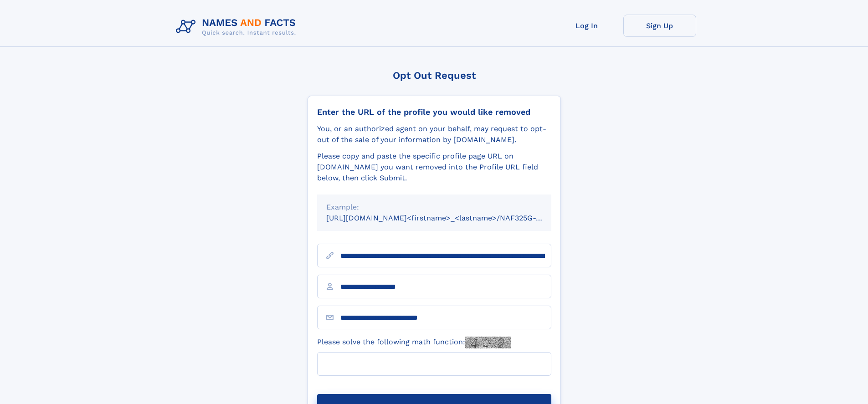  I want to click on img: Logo Names and Facts, so click(238, 27).